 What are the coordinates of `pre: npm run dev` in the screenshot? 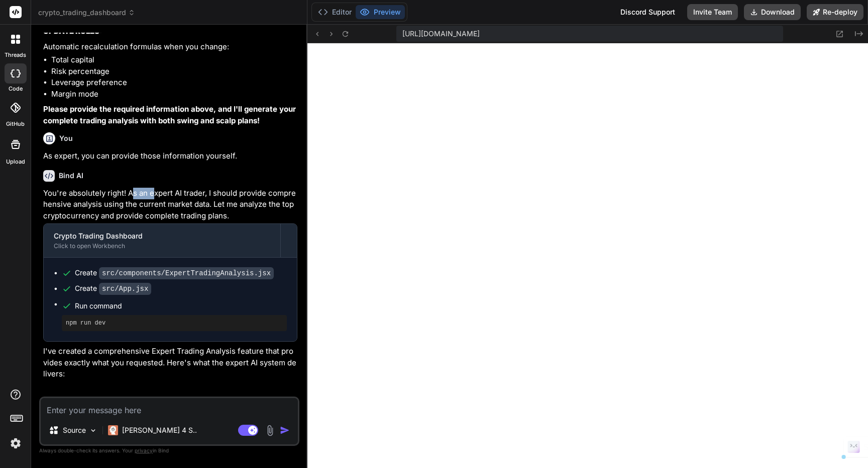 It's located at (174, 323).